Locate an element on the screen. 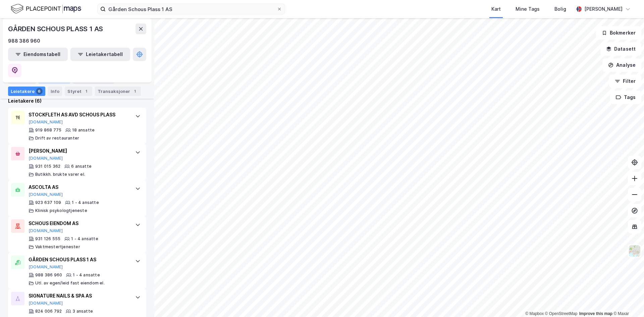  div: Info is located at coordinates (55, 91).